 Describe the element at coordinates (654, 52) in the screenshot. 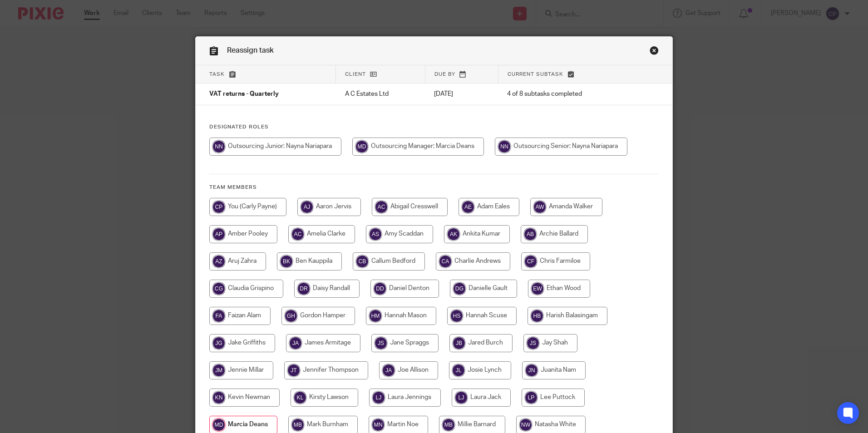

I see `a: Close this dialog window` at that location.